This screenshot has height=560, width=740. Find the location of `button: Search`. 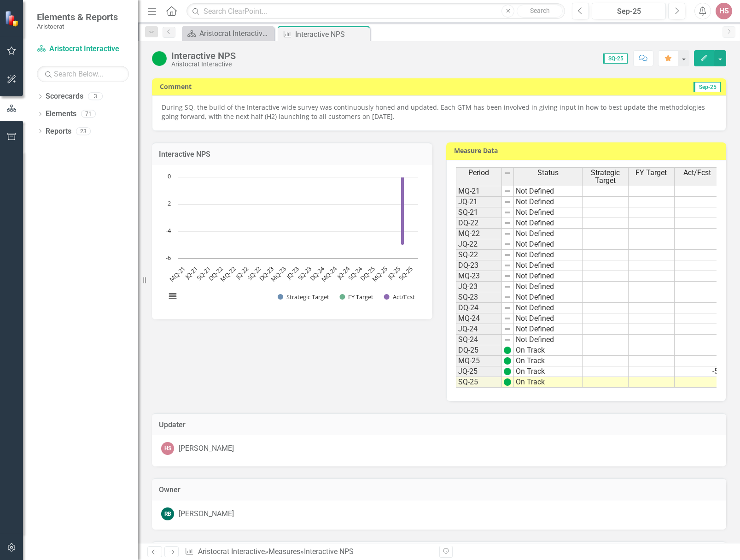

button: Search is located at coordinates (540, 11).